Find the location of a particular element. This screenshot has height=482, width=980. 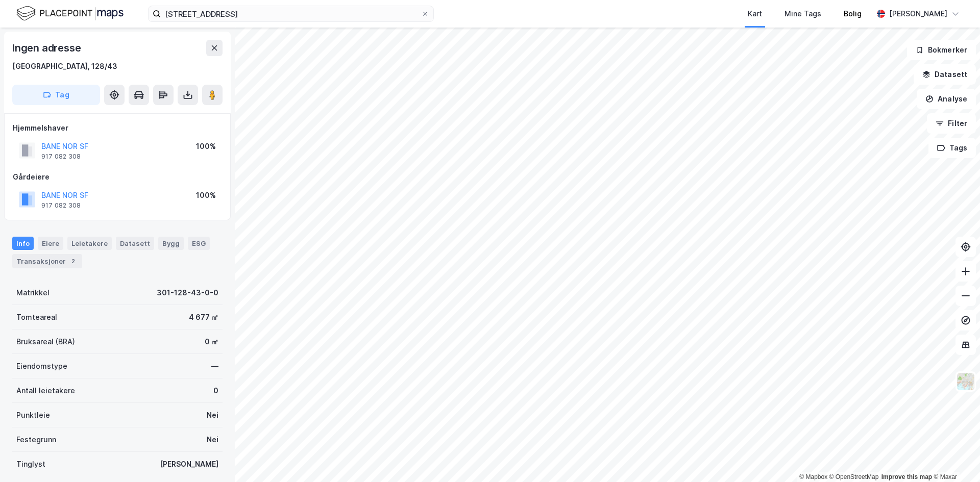

a: OpenStreetMap is located at coordinates (854, 477).